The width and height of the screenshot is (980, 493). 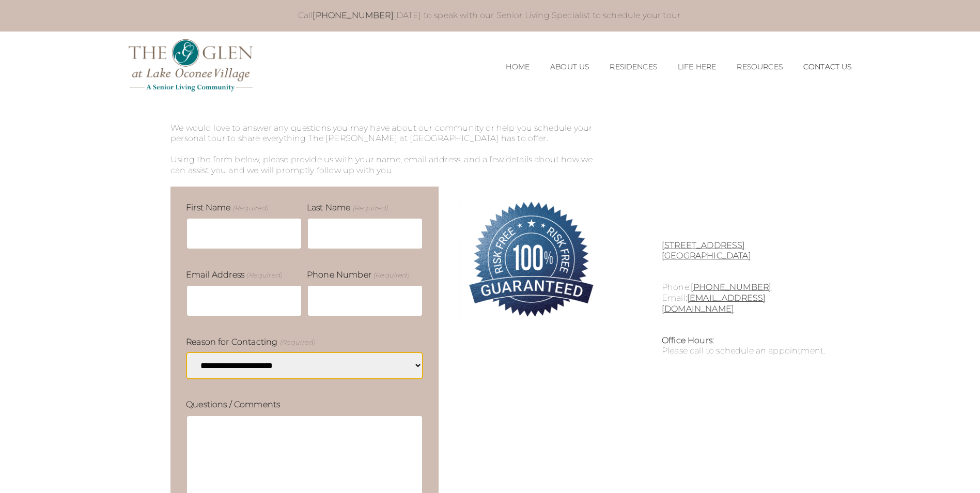 What do you see at coordinates (828, 67) in the screenshot?
I see `a: Contact Us` at bounding box center [828, 67].